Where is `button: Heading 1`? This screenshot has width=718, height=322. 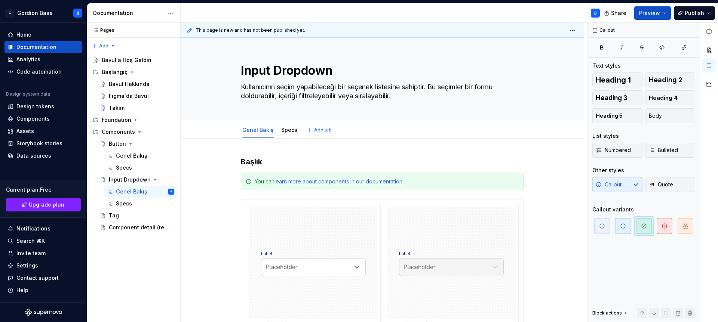
button: Heading 1 is located at coordinates (617, 80).